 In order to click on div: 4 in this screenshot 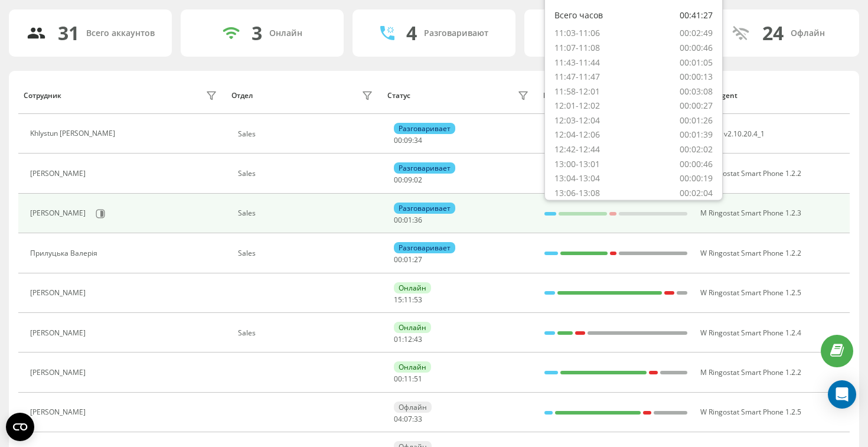, I will do `click(412, 34)`.